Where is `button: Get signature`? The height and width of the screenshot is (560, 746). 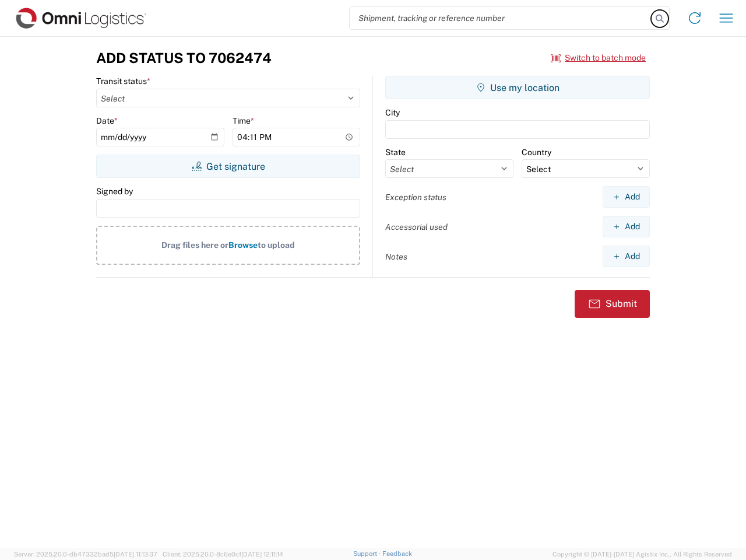 button: Get signature is located at coordinates (228, 166).